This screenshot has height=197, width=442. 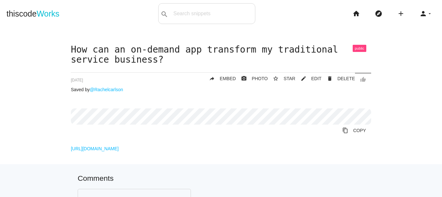 What do you see at coordinates (164, 14) in the screenshot?
I see `i: search` at bounding box center [164, 14].